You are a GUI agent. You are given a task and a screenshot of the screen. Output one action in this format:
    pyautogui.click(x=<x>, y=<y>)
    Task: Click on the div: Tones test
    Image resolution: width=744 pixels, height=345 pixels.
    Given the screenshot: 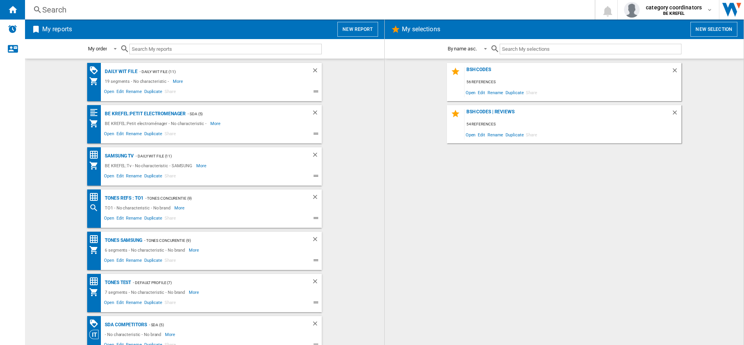 What is the action you would take?
    pyautogui.click(x=117, y=283)
    